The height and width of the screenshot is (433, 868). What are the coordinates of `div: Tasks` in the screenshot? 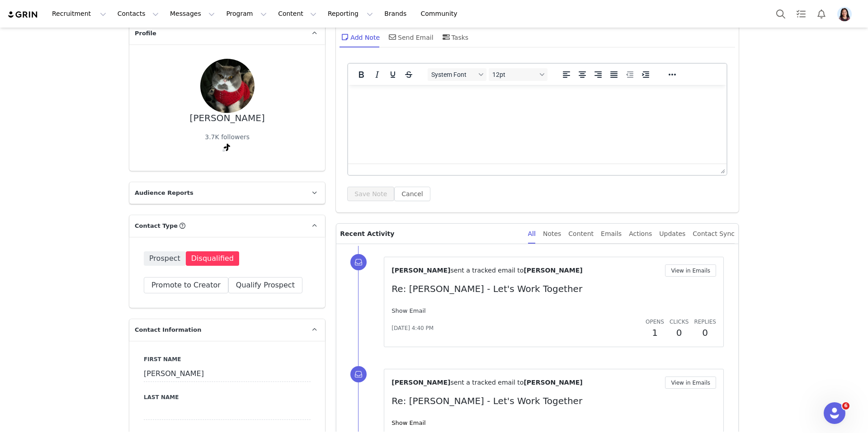 It's located at (455, 37).